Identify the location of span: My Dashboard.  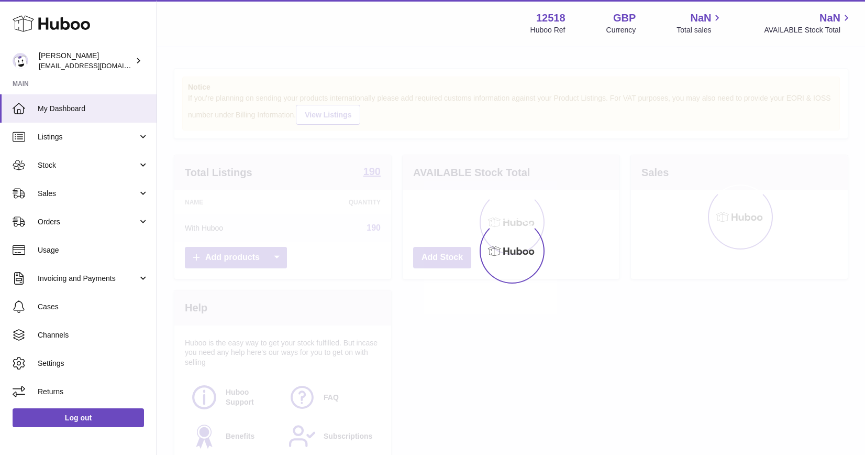
(93, 108).